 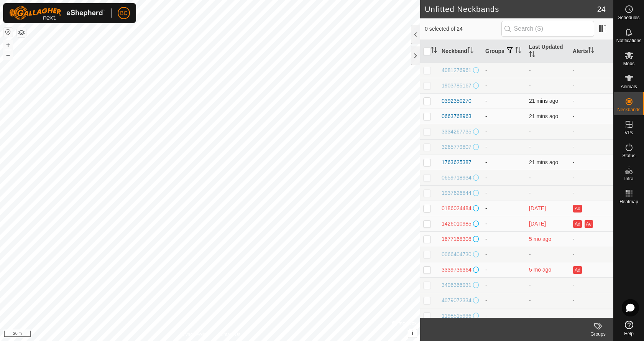 I want to click on button: Reset Map, so click(x=8, y=32).